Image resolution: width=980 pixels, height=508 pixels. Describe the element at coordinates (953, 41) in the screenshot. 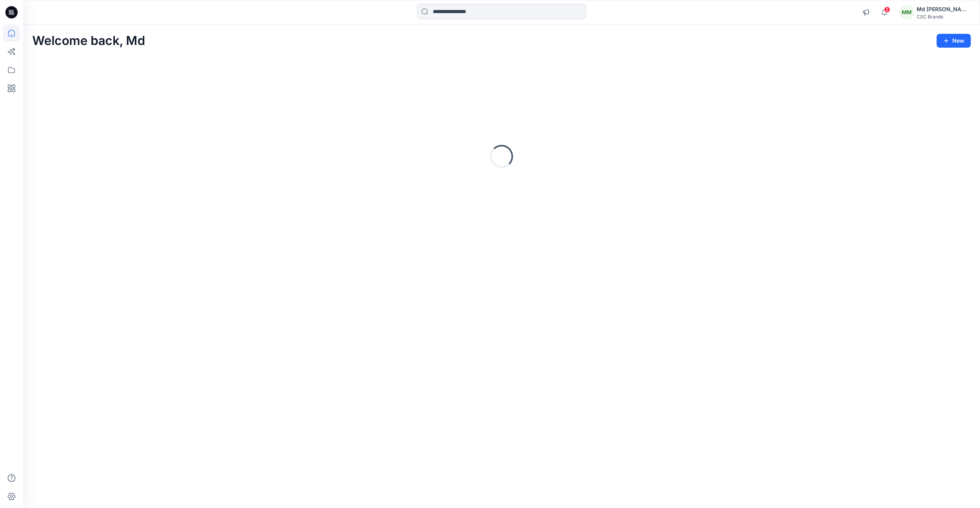

I see `button: New` at that location.